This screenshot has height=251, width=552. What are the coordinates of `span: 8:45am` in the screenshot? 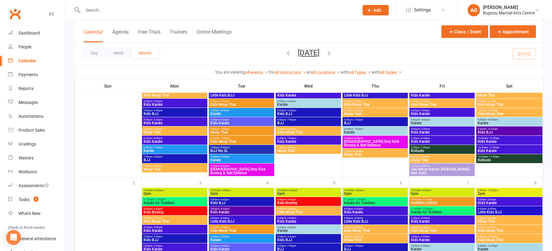 It's located at (510, 218).